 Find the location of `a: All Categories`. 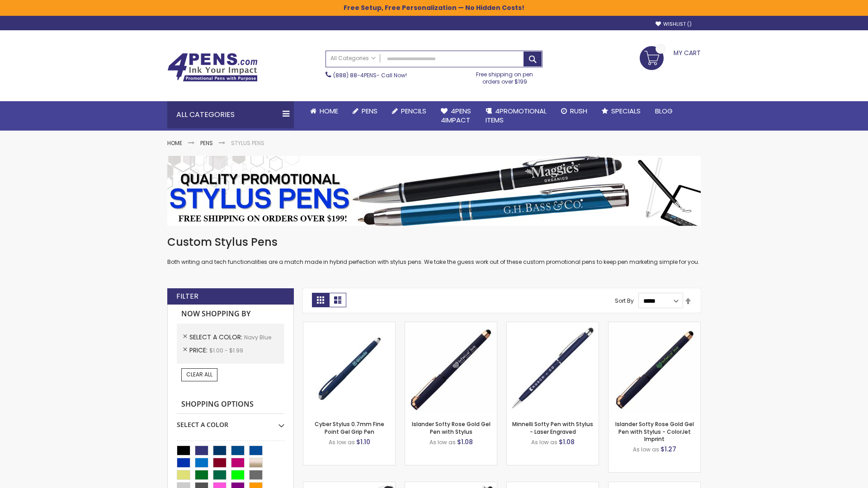

a: All Categories is located at coordinates (353, 58).